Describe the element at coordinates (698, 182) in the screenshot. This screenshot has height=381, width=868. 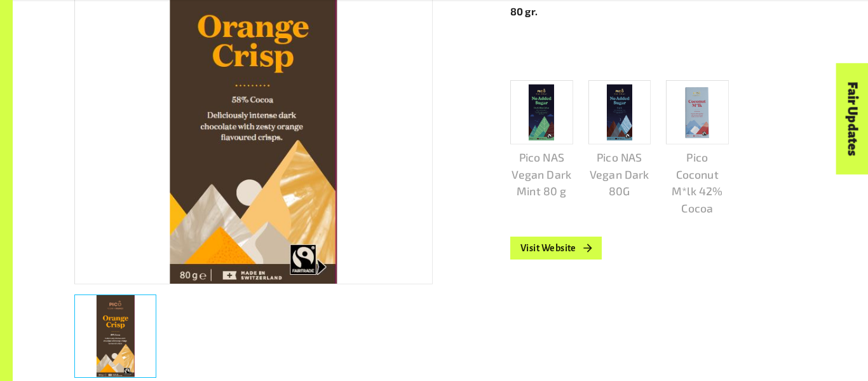
I see `p: Pico Coconut M*lk 42% Cocoa` at that location.